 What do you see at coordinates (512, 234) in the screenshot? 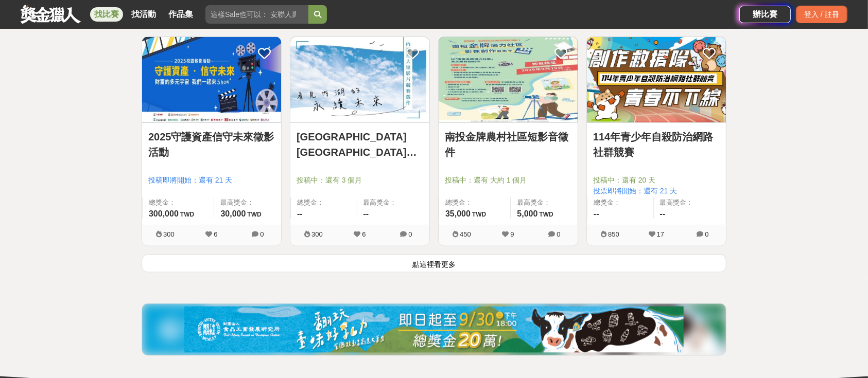
I see `span: 9` at bounding box center [512, 234].